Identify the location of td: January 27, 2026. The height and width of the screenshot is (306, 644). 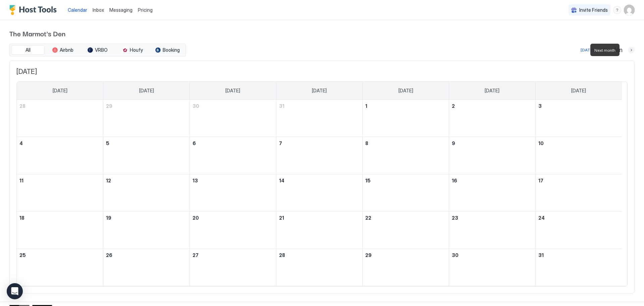
(233, 267).